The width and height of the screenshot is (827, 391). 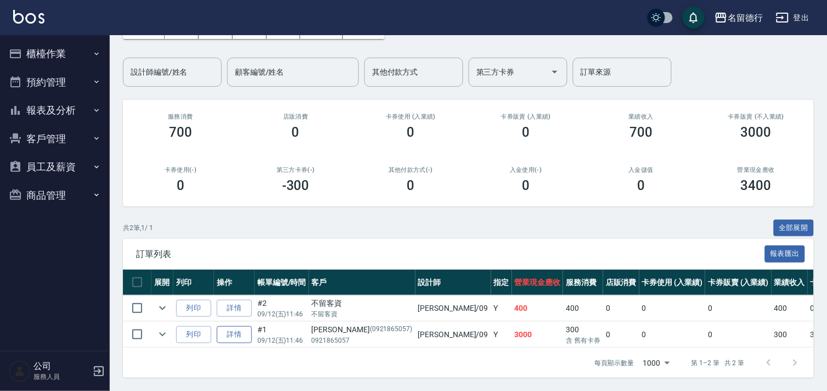 What do you see at coordinates (786, 253) in the screenshot?
I see `a: 報表匯出` at bounding box center [786, 253].